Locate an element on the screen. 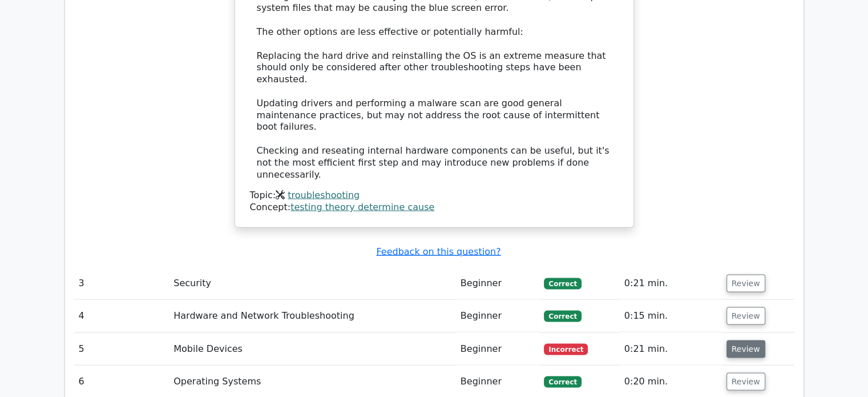  td: 0:15 min. is located at coordinates (670, 316).